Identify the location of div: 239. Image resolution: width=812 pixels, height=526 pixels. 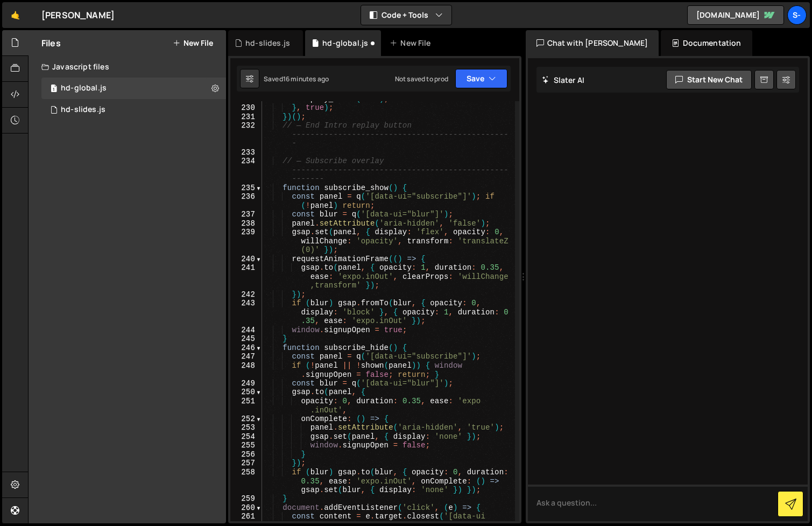
(246, 241).